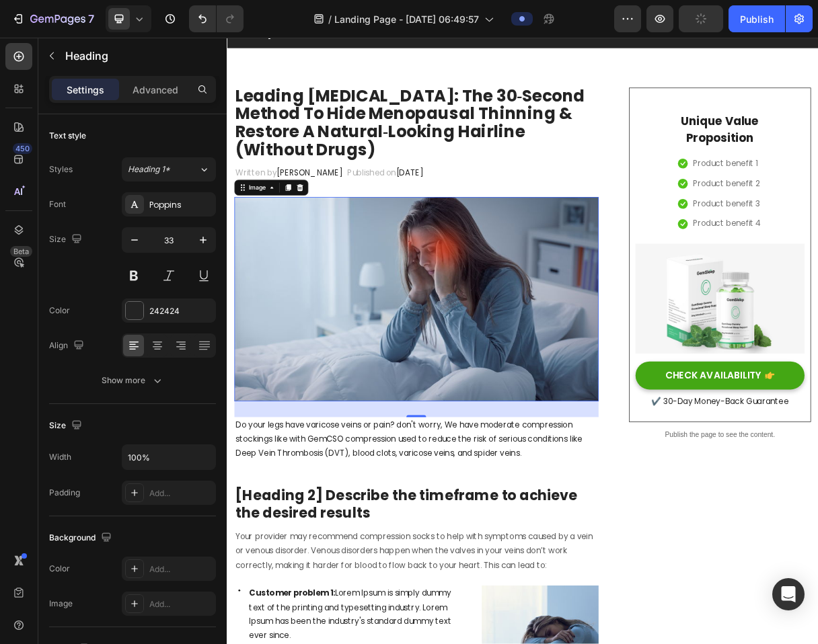 Image resolution: width=818 pixels, height=644 pixels. I want to click on div: Styles, so click(60, 169).